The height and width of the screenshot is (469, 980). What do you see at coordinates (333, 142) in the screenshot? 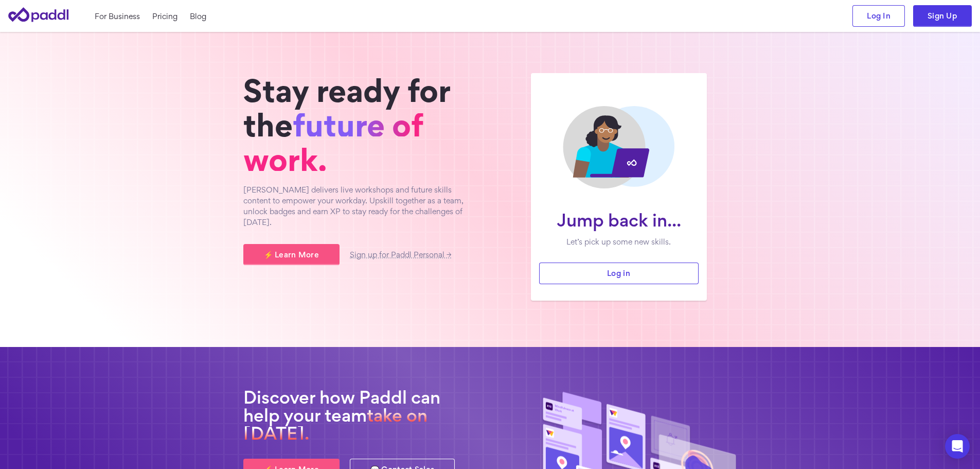
I see `span: future of work.` at bounding box center [333, 142].